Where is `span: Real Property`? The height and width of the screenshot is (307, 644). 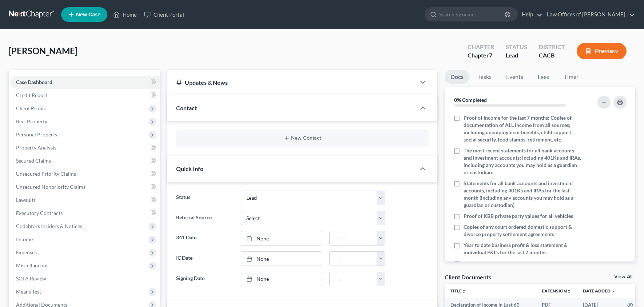
span: Real Property is located at coordinates (32, 121).